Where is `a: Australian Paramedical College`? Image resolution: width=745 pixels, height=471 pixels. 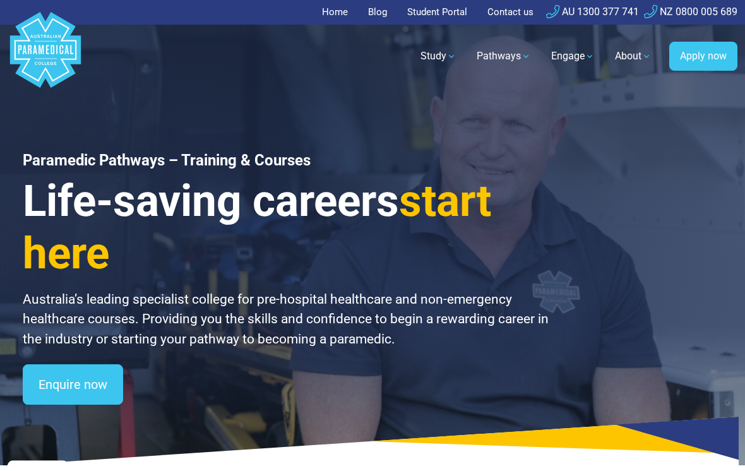 a: Australian Paramedical College is located at coordinates (45, 56).